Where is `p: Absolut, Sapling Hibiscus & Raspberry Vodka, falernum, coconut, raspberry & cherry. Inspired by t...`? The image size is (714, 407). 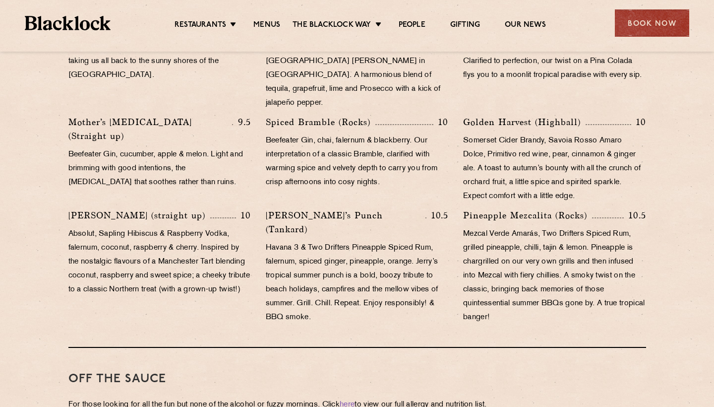
p: Absolut, Sapling Hibiscus & Raspberry Vodka, falernum, coconut, raspberry & cherry. Inspired by t... is located at coordinates (160, 262).